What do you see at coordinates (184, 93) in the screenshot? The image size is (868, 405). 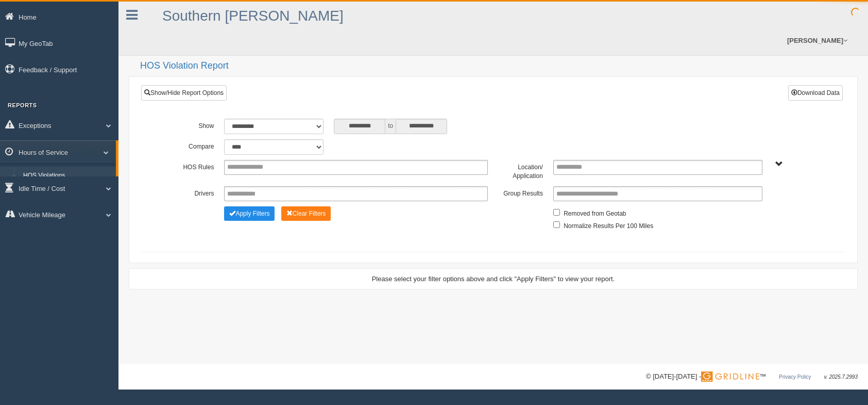 I see `a: Show/Hide Report Options` at bounding box center [184, 93].